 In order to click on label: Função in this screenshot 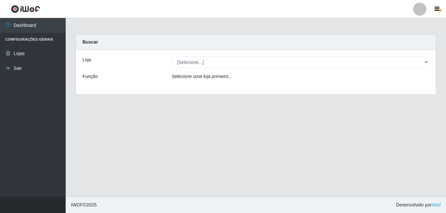, I will do `click(90, 77)`.